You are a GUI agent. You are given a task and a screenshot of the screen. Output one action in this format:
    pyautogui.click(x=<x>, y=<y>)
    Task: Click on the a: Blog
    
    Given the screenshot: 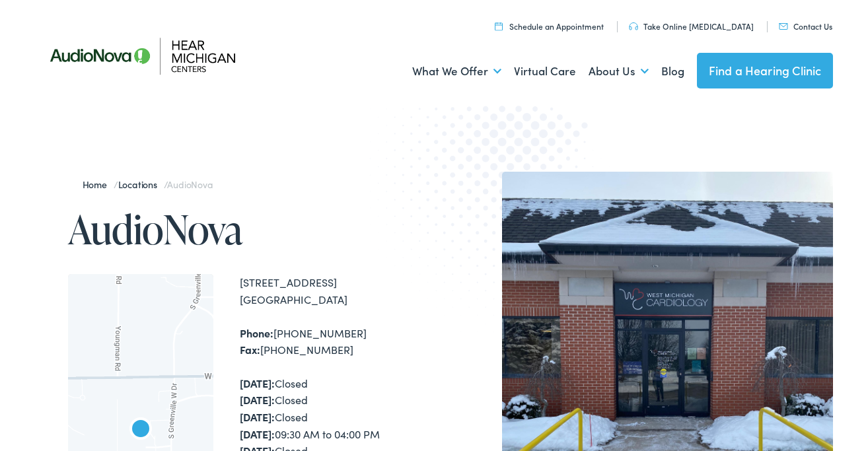 What is the action you would take?
    pyautogui.click(x=672, y=71)
    